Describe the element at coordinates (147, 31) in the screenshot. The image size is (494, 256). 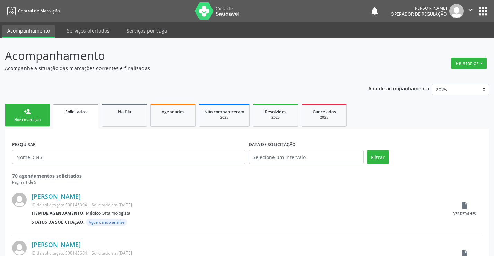
I see `a: Serviços por vaga` at that location.